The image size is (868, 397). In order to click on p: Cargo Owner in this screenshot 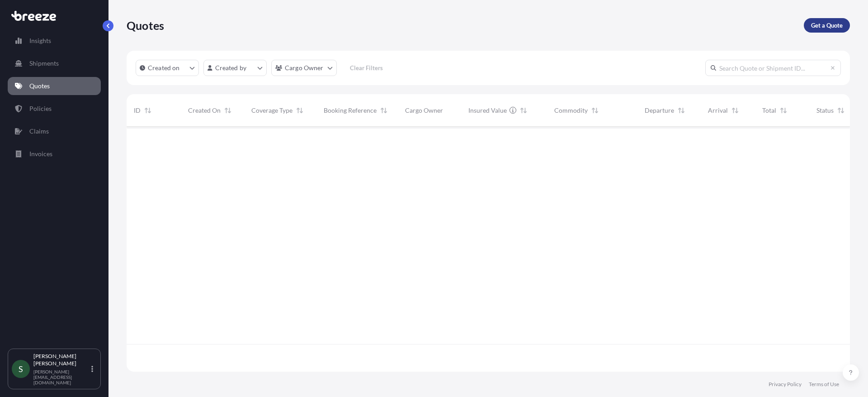, I will do `click(304, 68)`.